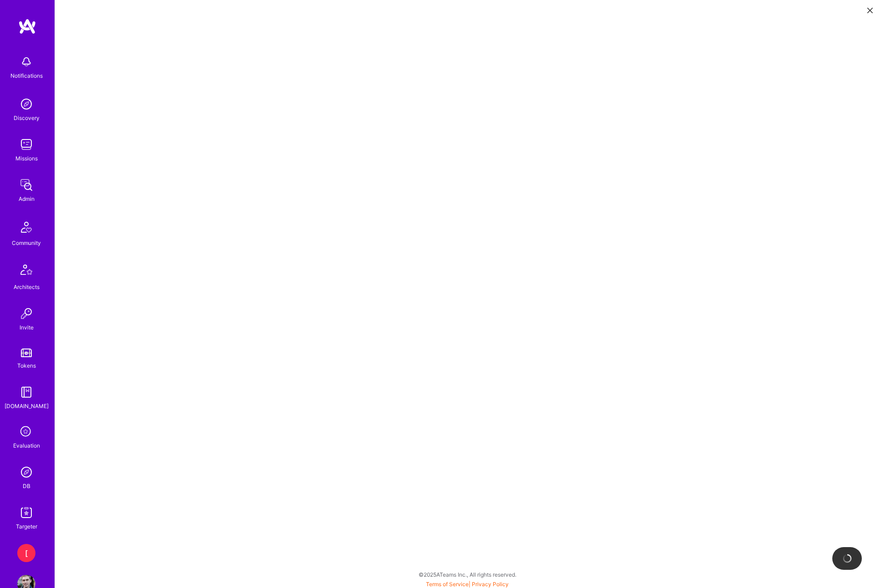 Image resolution: width=880 pixels, height=588 pixels. Describe the element at coordinates (27, 327) in the screenshot. I see `div: Invite` at that location.